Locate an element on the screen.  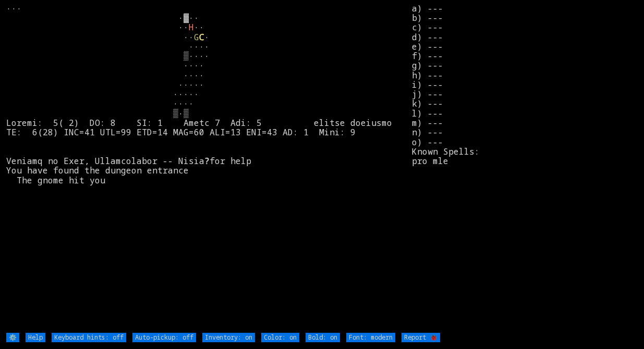
larn: ··· ·▓·· ·· ·· ·· · ···· ▒···· ···· ···· ····· ····· ···· ▒·▒ Loremi: 5( 2) DO: 8 SI: 1 Ametc 7 A... is located at coordinates (209, 168).